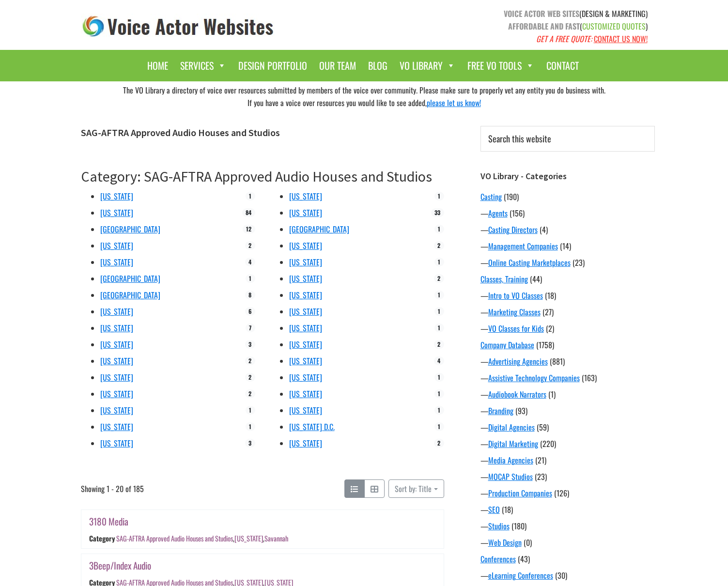  What do you see at coordinates (562, 493) in the screenshot?
I see `span: (126)` at bounding box center [562, 493].